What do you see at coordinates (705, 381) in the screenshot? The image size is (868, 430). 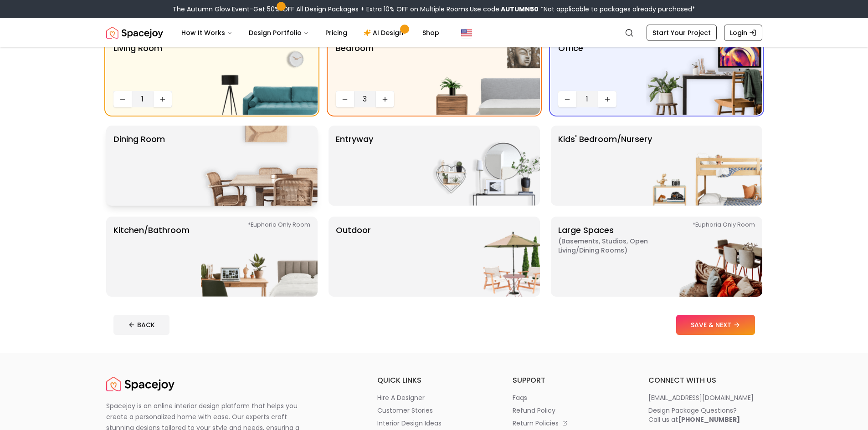 I see `h6: connect with us` at bounding box center [705, 381].